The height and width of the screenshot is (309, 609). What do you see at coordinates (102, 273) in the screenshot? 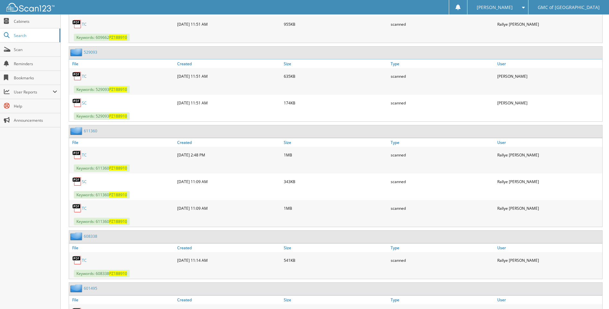
I see `span: Keywords: 608338` at bounding box center [102, 273].